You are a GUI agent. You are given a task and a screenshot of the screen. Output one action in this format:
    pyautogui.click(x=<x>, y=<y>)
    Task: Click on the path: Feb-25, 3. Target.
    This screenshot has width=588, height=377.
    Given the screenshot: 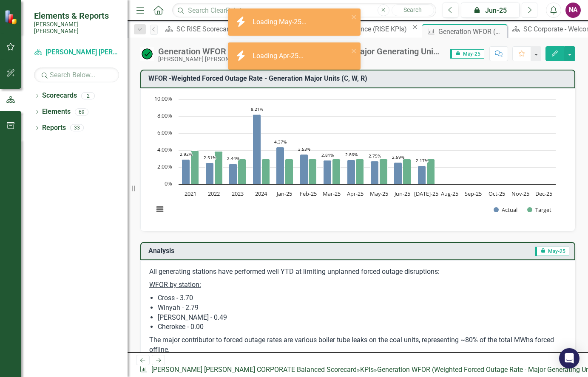 What is the action you would take?
    pyautogui.click(x=312, y=172)
    